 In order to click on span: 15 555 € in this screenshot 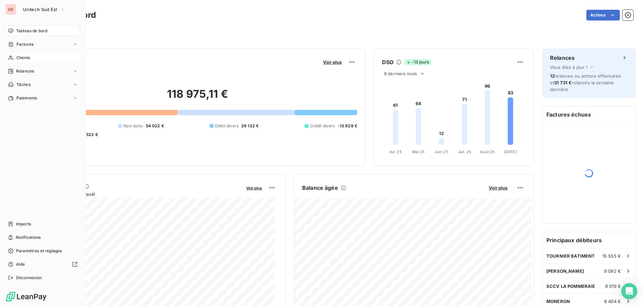, I will do `click(612, 256)`.